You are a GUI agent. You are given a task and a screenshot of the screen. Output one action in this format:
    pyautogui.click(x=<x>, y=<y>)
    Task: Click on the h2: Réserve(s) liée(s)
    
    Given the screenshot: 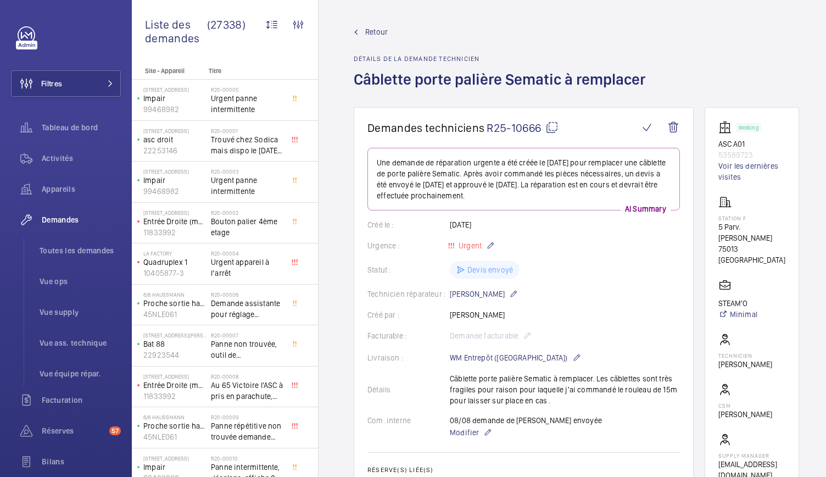 What is the action you would take?
    pyautogui.click(x=523, y=470)
    